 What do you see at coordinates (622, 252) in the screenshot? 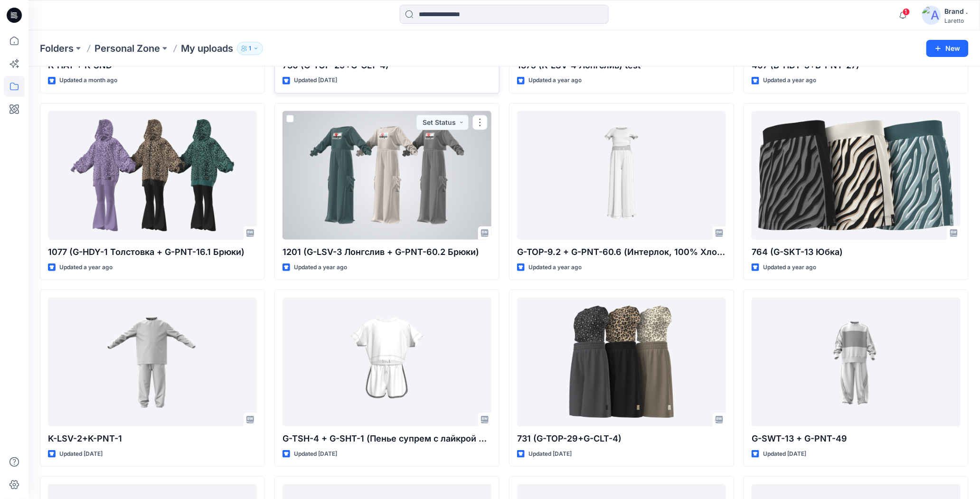
I see `p: G-TOP-9.2 + G-PNT-60.6 (Интерлок, 100% Хлопок, 240 г/м2 + Джерси, 100% Хлопок, 240 г/м2)` at bounding box center [622, 252].